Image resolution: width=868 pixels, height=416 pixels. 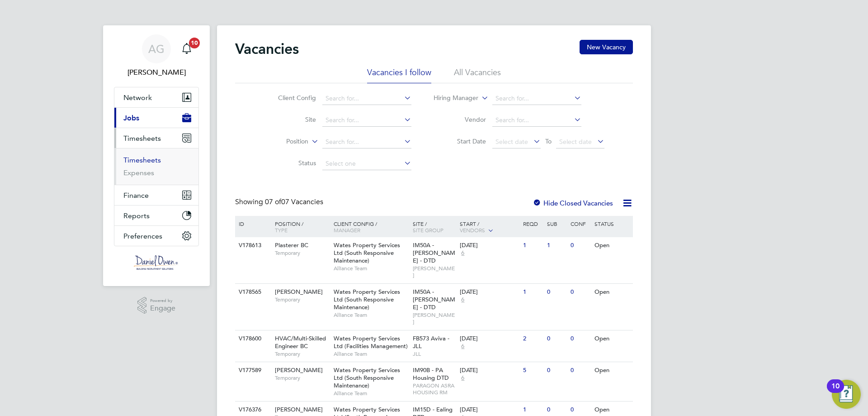 What do you see at coordinates (156, 49) in the screenshot?
I see `span: AG` at bounding box center [156, 49].